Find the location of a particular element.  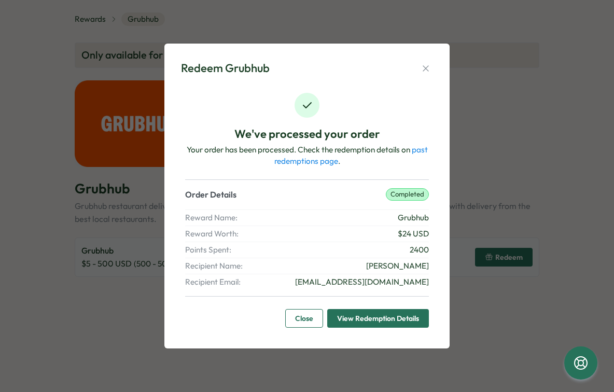

a: View Redemption Details is located at coordinates (378, 318).